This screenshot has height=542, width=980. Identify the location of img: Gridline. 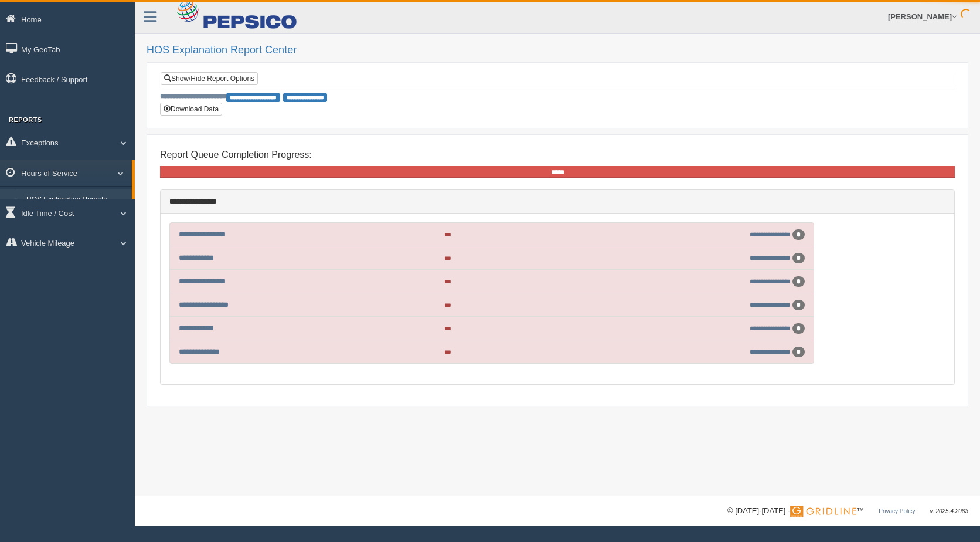
(823, 511).